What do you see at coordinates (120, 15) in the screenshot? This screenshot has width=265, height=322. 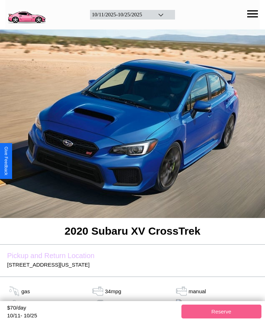 I see `div: 10 / 11 / 2025 - 10 / 25 / 2025` at bounding box center [120, 15].